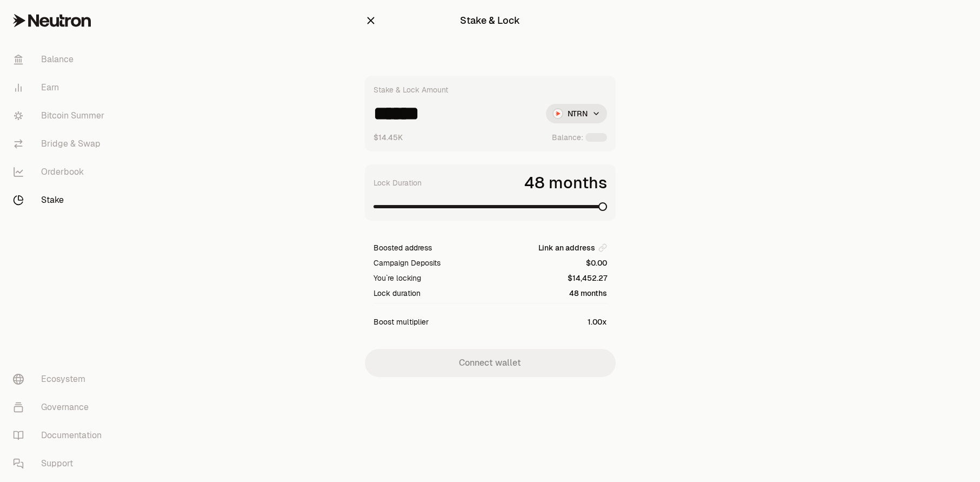 Image resolution: width=980 pixels, height=482 pixels. I want to click on a: Stake, so click(60, 200).